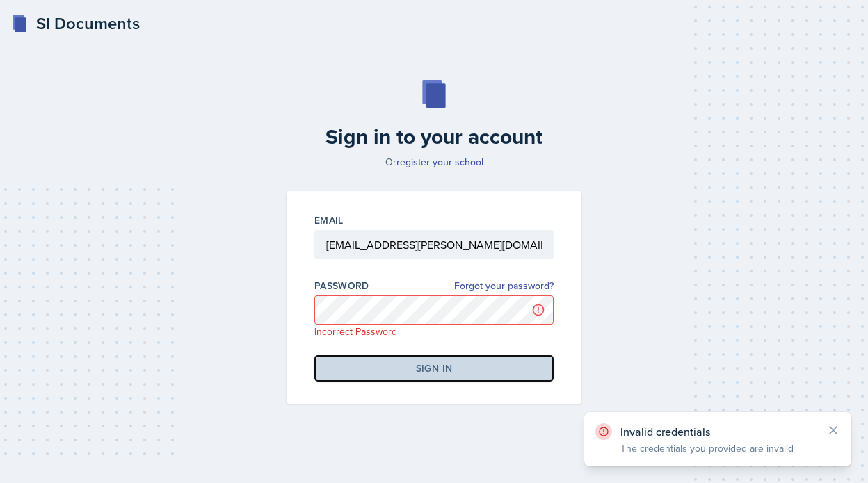 Image resolution: width=868 pixels, height=483 pixels. I want to click on label: Email, so click(329, 220).